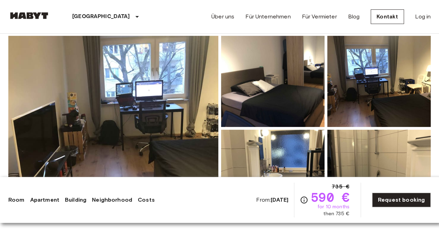 The width and height of the screenshot is (439, 234). What do you see at coordinates (304, 200) in the screenshot?
I see `svg: Check cost overview for full price breakdown. Please note that discounts apply to new joiners onl...` at bounding box center [304, 200].